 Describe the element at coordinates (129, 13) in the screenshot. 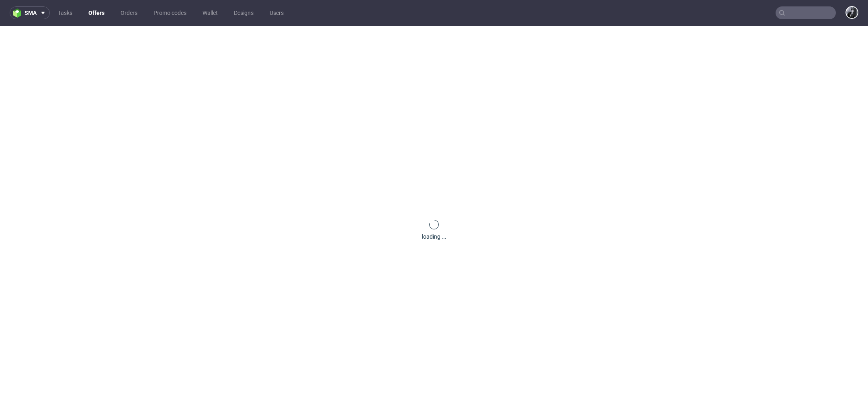

I see `a: Orders` at that location.